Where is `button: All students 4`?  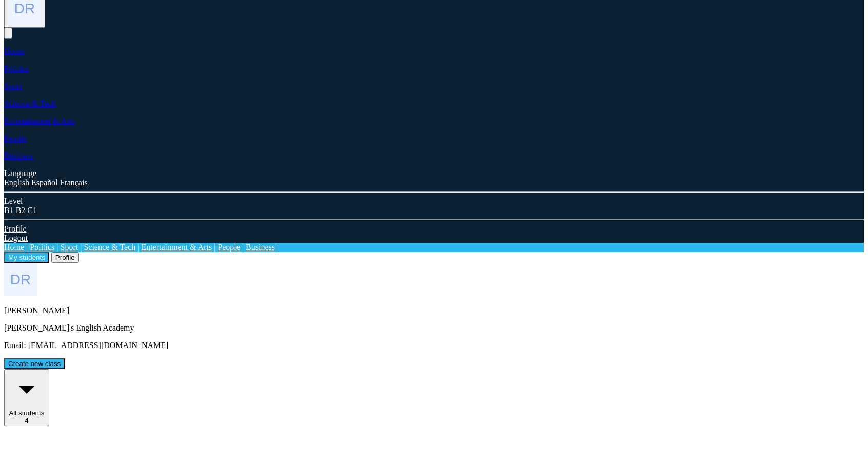
button: All students 4 is located at coordinates (26, 397).